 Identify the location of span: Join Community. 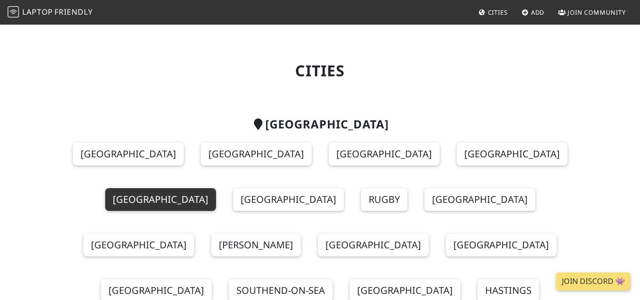
(596, 12).